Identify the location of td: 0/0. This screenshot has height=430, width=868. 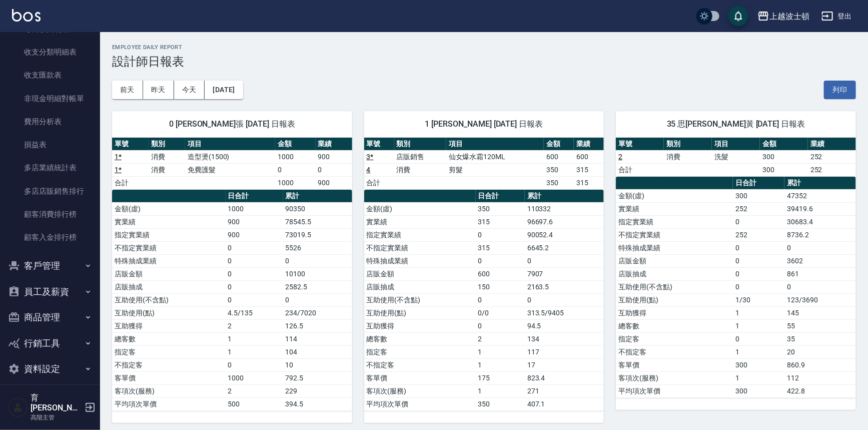
(500, 313).